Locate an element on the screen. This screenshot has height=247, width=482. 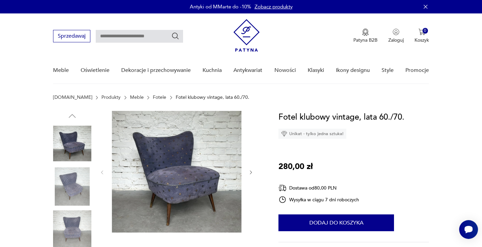
a: Produkty is located at coordinates (111, 97).